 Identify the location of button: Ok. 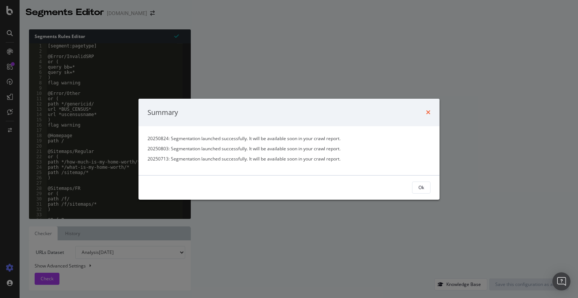
(421, 187).